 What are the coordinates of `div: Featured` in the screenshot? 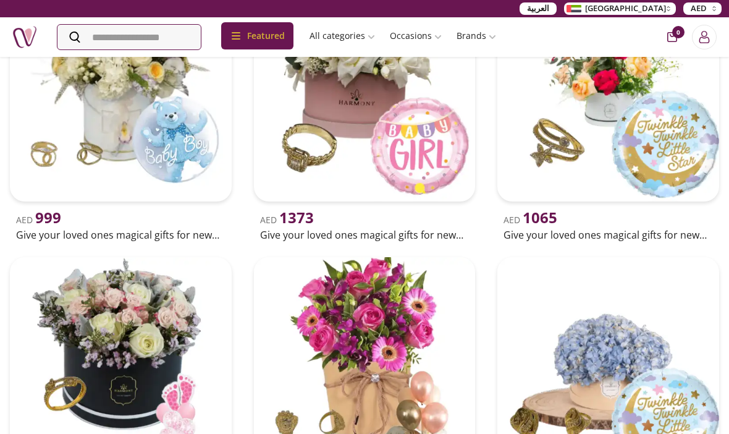 It's located at (257, 36).